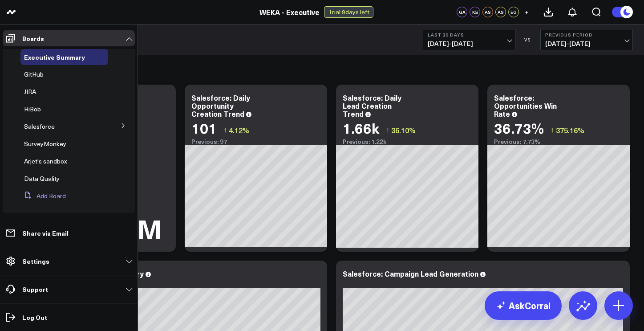  I want to click on div: KG, so click(475, 12).